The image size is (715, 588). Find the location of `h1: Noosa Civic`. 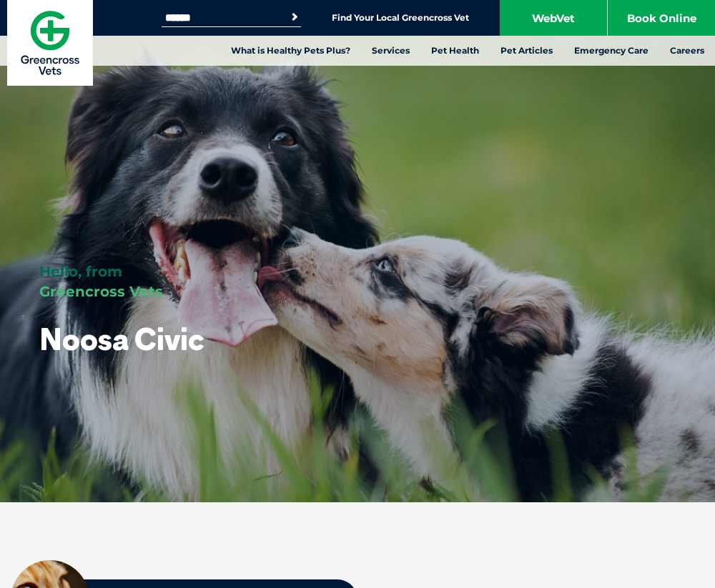

h1: Noosa Civic is located at coordinates (121, 340).